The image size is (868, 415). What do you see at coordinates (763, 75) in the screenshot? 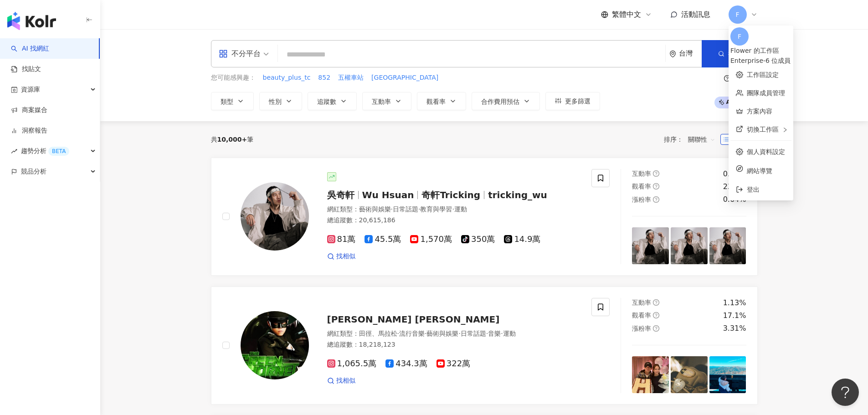
I see `a: 工作區設定` at bounding box center [763, 75].